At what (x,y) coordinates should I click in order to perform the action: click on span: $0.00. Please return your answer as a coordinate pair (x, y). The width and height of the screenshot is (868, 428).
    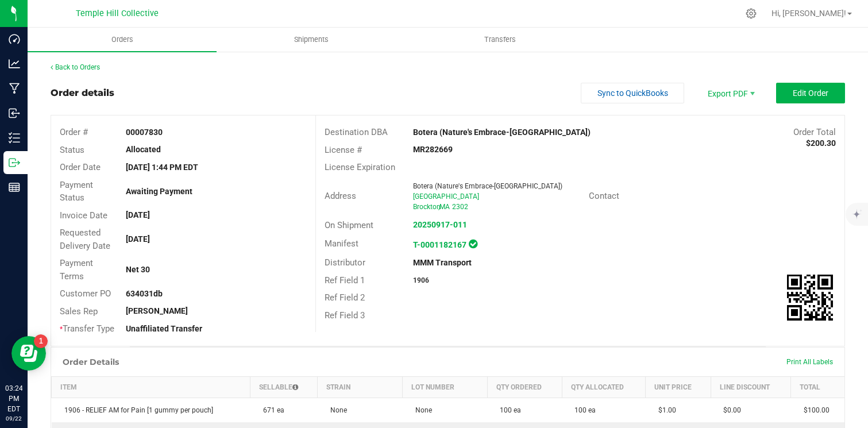
    Looking at the image, I should click on (729, 410).